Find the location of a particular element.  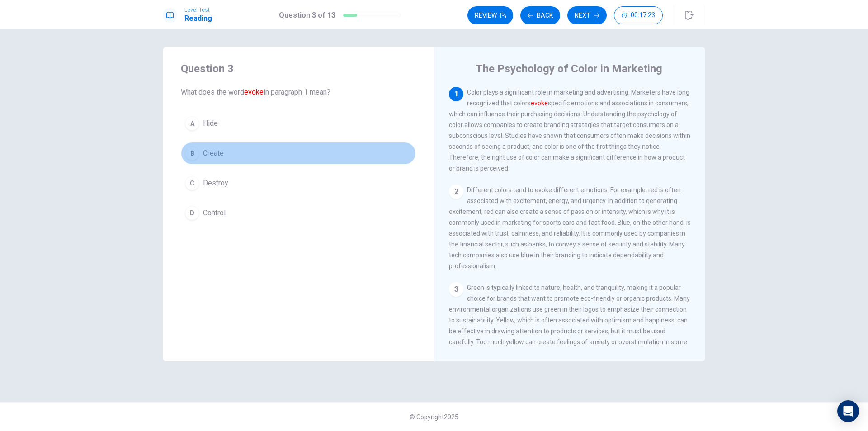

button: BCreate is located at coordinates (298, 153).